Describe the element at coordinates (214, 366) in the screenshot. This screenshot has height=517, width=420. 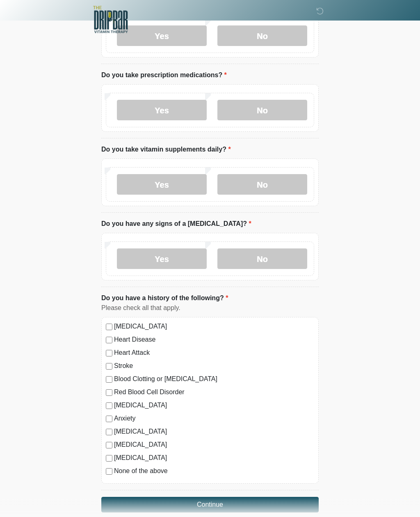
I see `label: Stroke` at that location.